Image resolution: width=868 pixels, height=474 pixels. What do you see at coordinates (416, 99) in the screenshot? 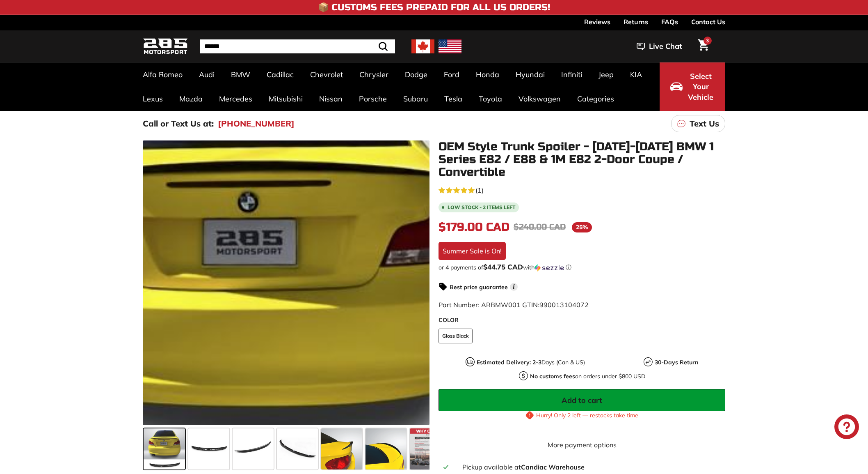
I see `a: Subaru` at bounding box center [416, 99].